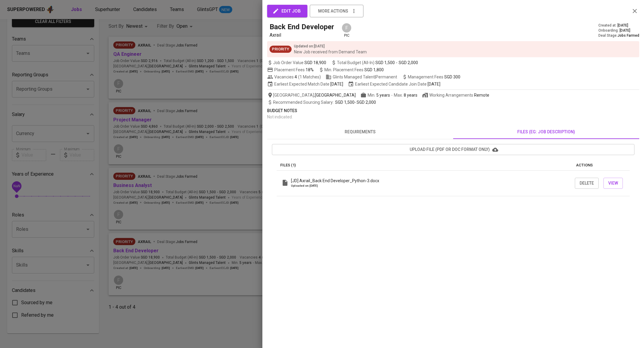 This screenshot has height=348, width=644. What do you see at coordinates (294, 70) in the screenshot?
I see `span: Placement Fees` at bounding box center [294, 70].